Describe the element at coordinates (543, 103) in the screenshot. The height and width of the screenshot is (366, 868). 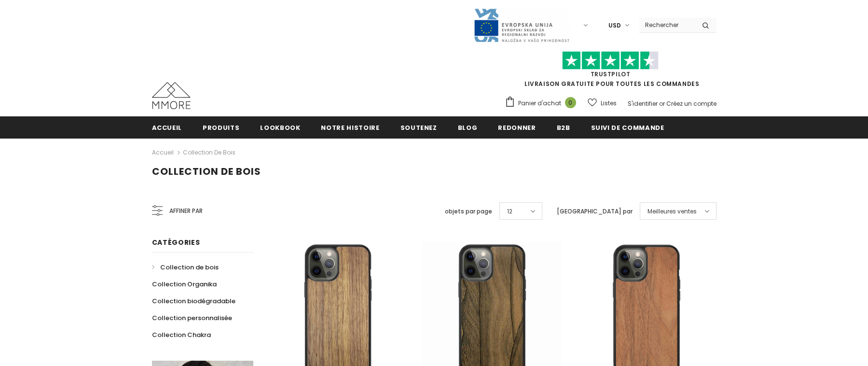
I see `a: Panier d'achat 0` at that location.